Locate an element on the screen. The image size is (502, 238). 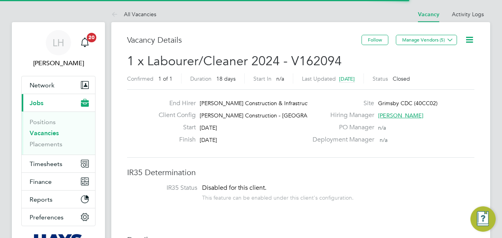
span: 1 of 1 is located at coordinates (165, 79).